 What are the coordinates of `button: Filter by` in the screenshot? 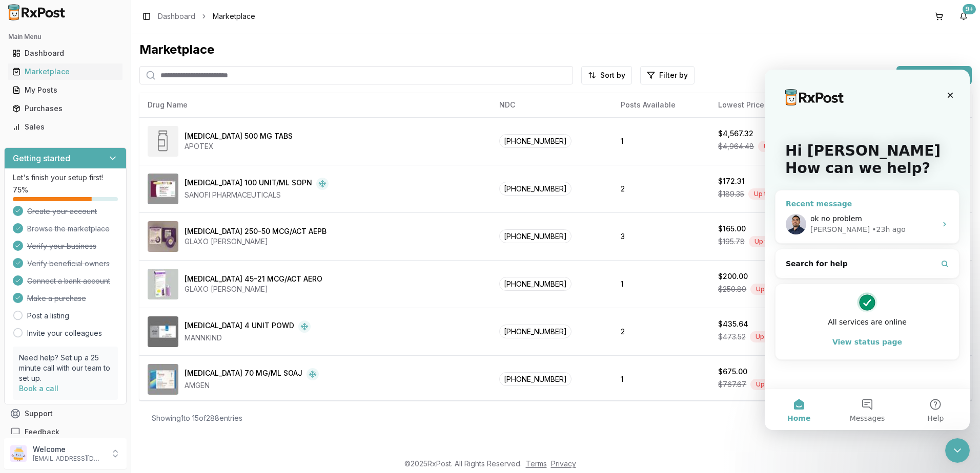 It's located at (667, 75).